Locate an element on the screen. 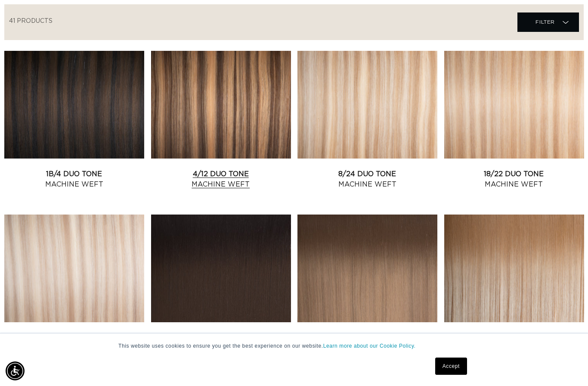 Image resolution: width=588 pixels, height=386 pixels. span: Filter is located at coordinates (545, 22).